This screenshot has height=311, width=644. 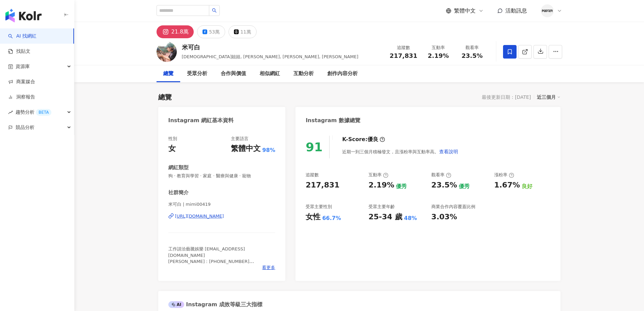 What do you see at coordinates (342, 74) in the screenshot?
I see `div: 創作內容分析` at bounding box center [342, 74].